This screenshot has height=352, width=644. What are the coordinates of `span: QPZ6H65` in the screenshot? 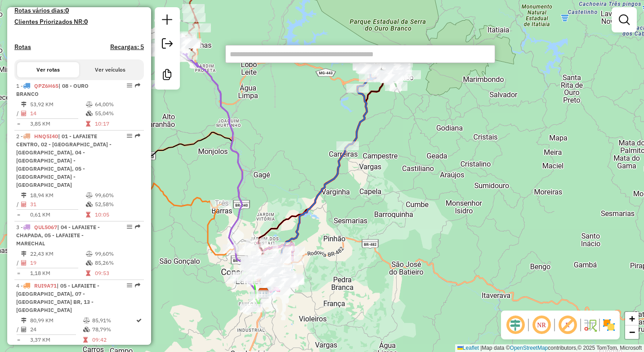 It's located at (46, 85).